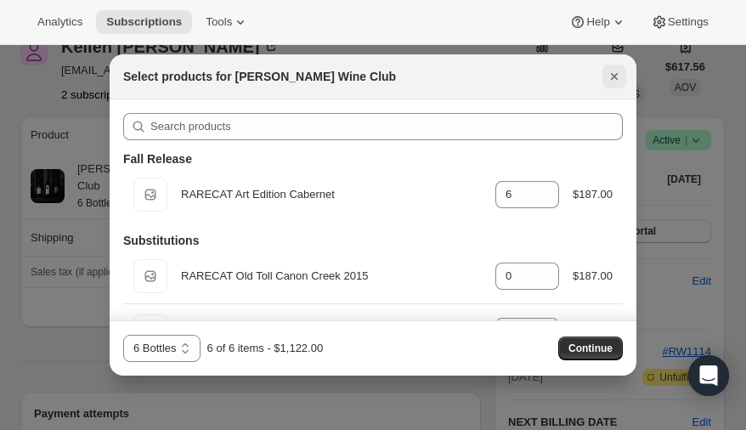 This screenshot has width=746, height=430. Describe the element at coordinates (59, 22) in the screenshot. I see `span: Analytics` at that location.